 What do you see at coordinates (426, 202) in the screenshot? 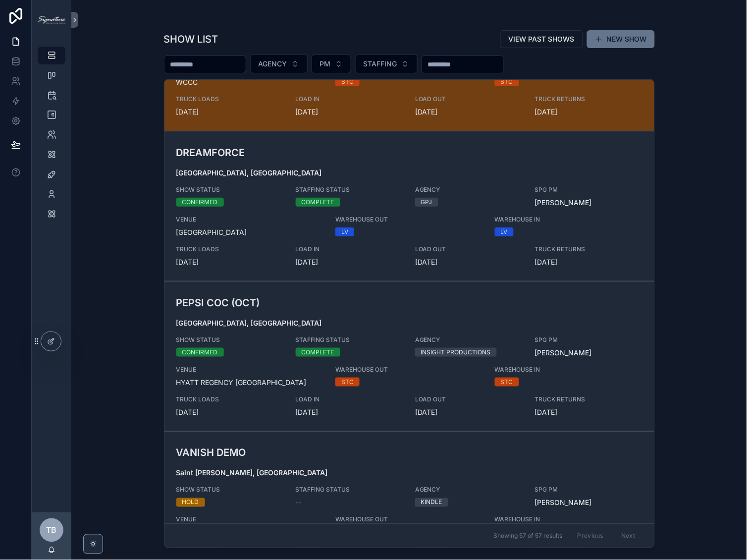
I see `div: GPJ` at bounding box center [426, 202].